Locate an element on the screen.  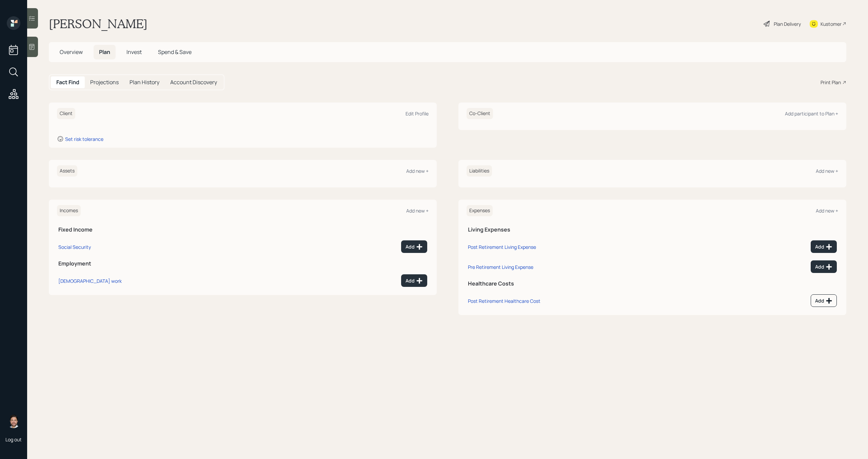
div: Edit Profile is located at coordinates (417, 113).